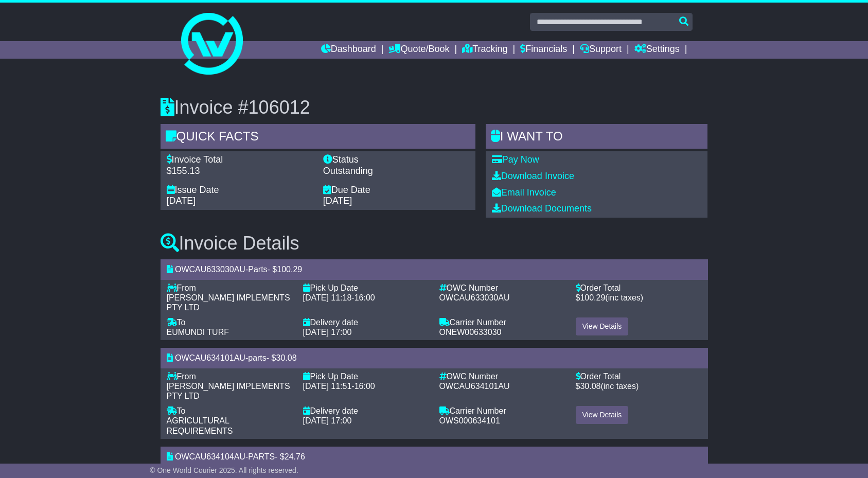 The width and height of the screenshot is (868, 478). What do you see at coordinates (199, 426) in the screenshot?
I see `span: AGRICULTURAL REQUIREMENTS` at bounding box center [199, 426].